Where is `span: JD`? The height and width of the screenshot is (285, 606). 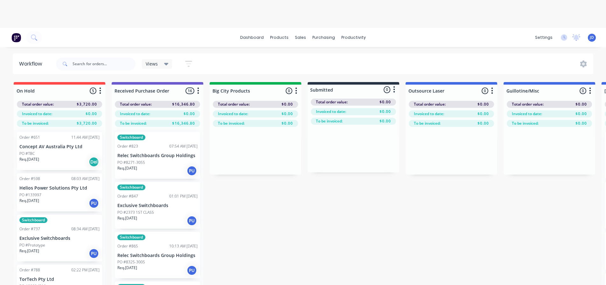
span: JD is located at coordinates (591, 38).